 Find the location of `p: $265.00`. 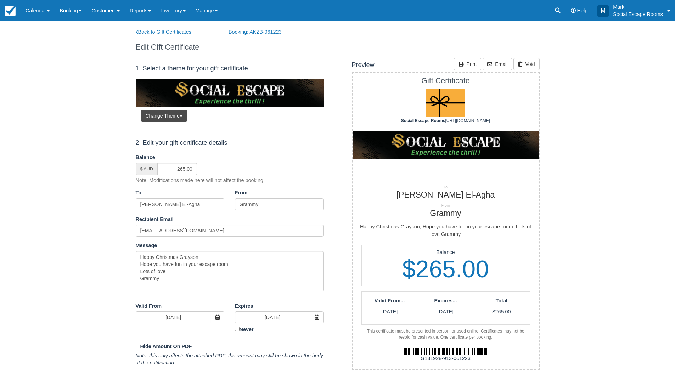

p: $265.00 is located at coordinates (501, 312).